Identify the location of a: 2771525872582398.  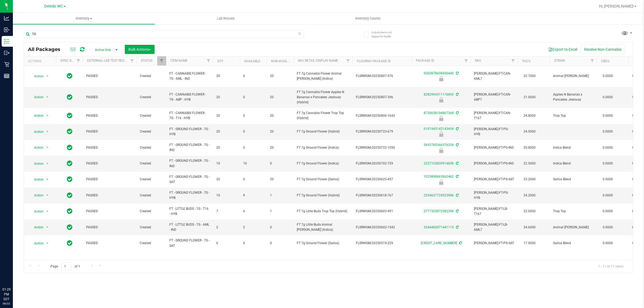
(439, 211).